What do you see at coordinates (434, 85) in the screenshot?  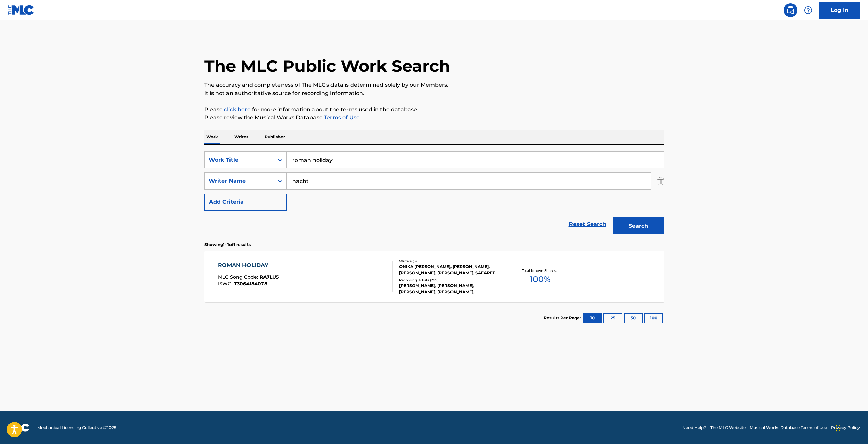 I see `p: The accuracy and completeness of The MLC's data is determined solely by our Members.` at bounding box center [434, 85].